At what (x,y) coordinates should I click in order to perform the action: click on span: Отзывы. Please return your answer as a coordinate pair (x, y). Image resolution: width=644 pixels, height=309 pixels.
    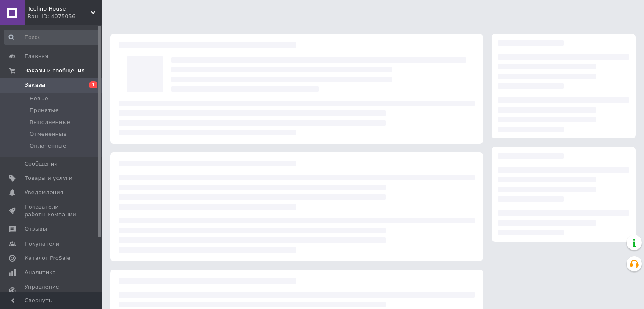
    Looking at the image, I should click on (35, 229).